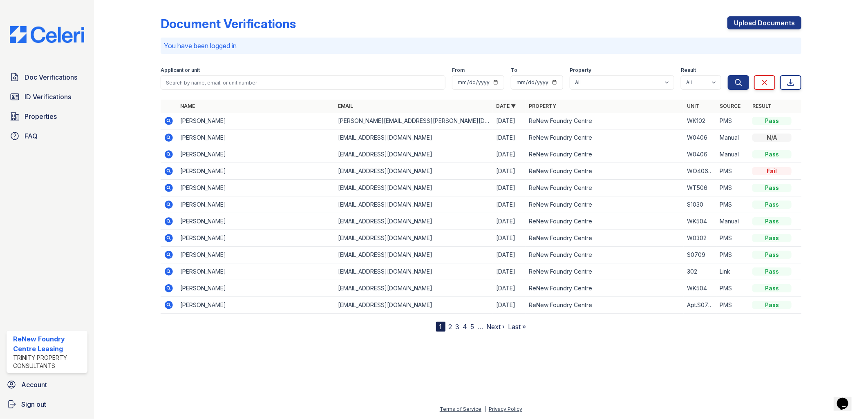 Image resolution: width=868 pixels, height=419 pixels. Describe the element at coordinates (506, 409) in the screenshot. I see `a: Privacy Policy` at that location.